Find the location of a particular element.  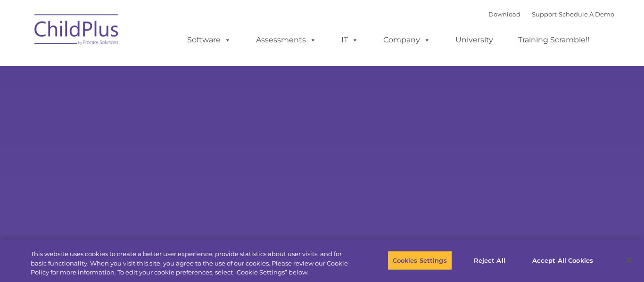

a: Training Scramble!! is located at coordinates (553, 40).